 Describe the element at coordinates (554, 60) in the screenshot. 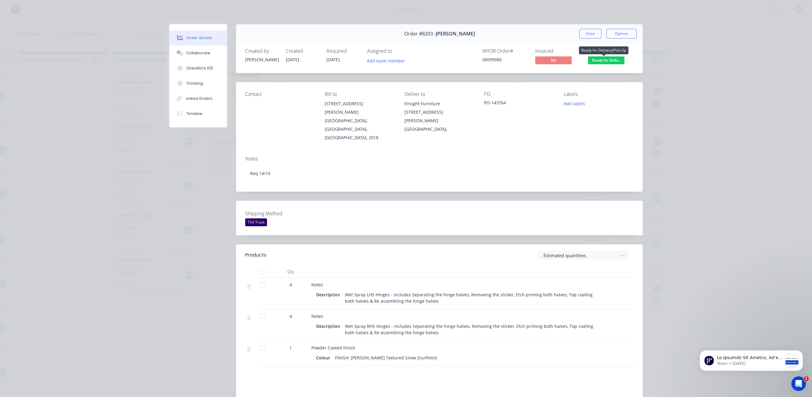

I see `span: No` at that location.